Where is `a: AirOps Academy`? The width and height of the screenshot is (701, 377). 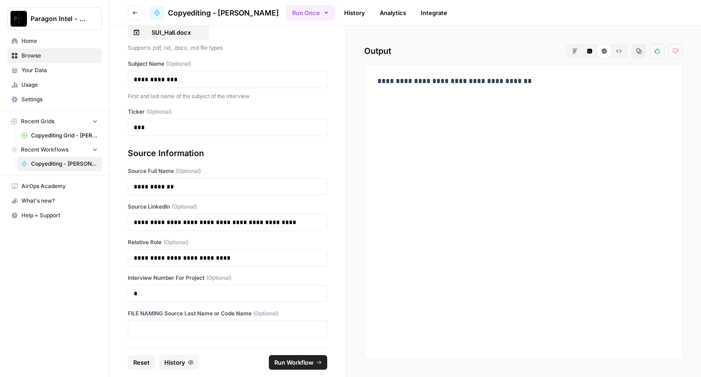
a: AirOps Academy is located at coordinates (54, 186).